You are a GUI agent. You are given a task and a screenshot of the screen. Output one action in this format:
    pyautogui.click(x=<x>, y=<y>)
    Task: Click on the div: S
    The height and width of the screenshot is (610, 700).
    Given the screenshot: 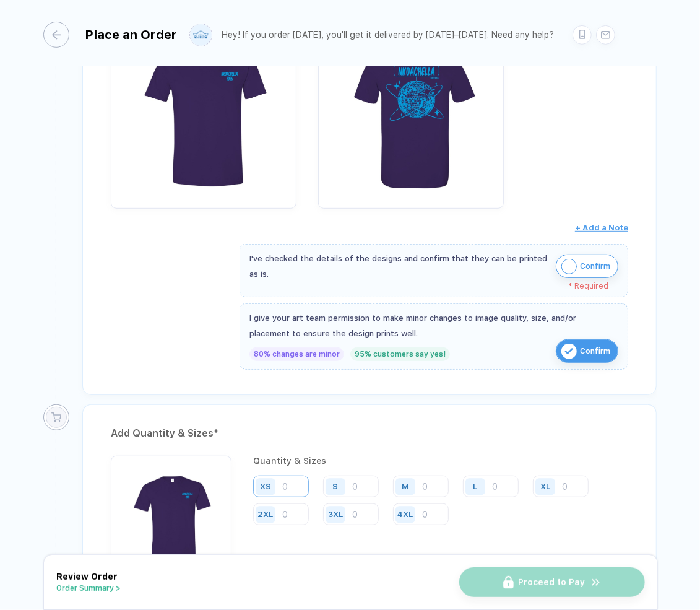 What is the action you would take?
    pyautogui.click(x=336, y=486)
    